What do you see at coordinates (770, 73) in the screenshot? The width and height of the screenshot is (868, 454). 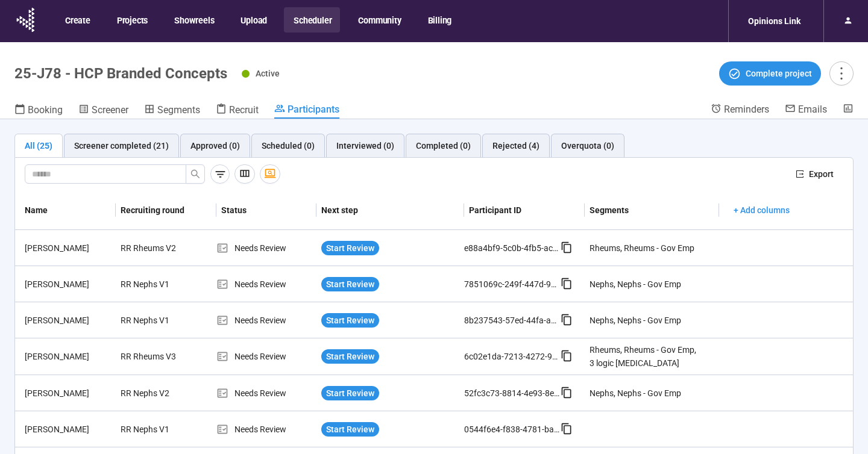 I see `button: Complete project` at bounding box center [770, 73].